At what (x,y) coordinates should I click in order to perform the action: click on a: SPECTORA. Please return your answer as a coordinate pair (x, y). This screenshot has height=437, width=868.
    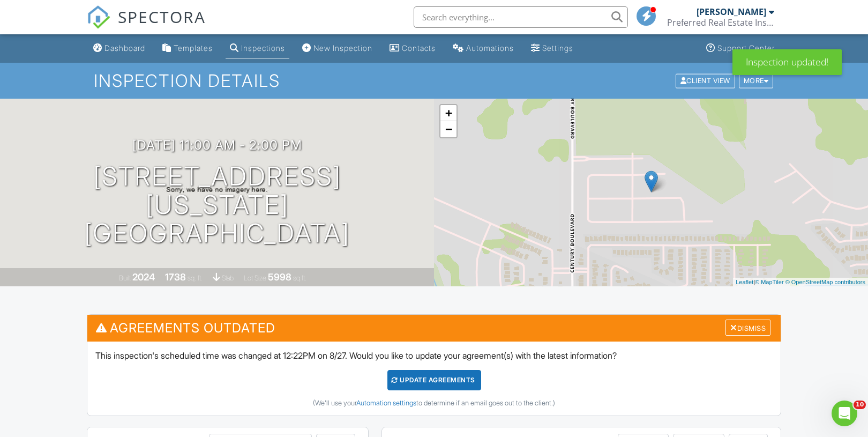
    Looking at the image, I should click on (146, 26).